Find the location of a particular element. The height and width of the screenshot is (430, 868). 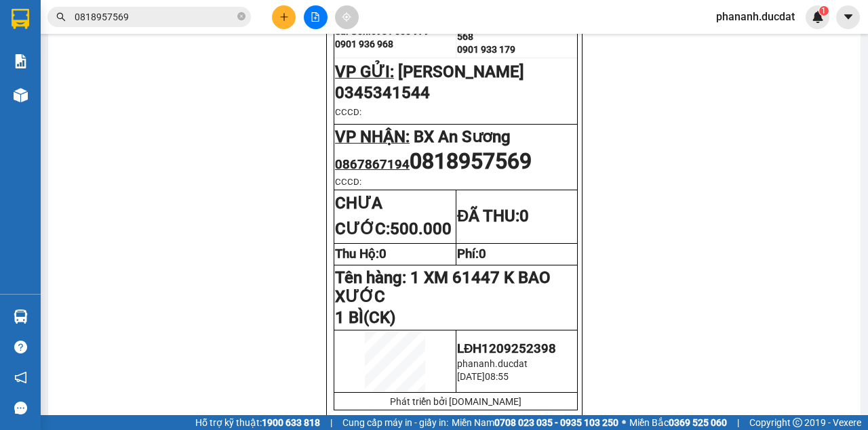

button: aim is located at coordinates (347, 17).